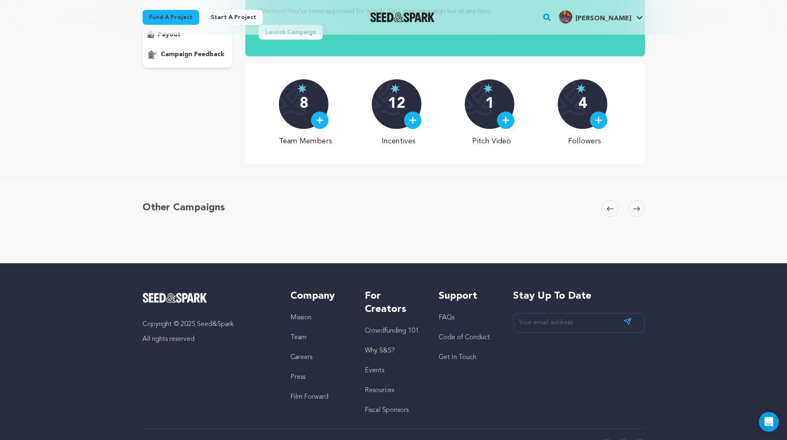  What do you see at coordinates (171, 17) in the screenshot?
I see `a: Fund a project` at bounding box center [171, 17].